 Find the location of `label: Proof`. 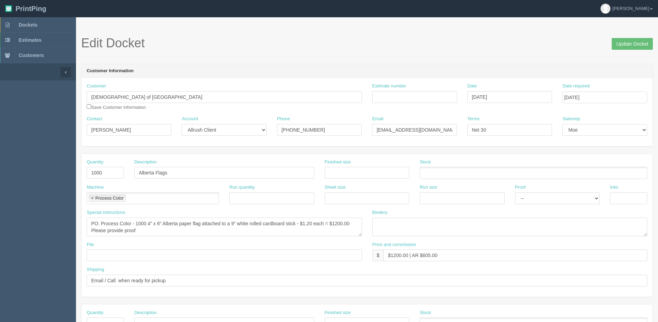

label: Proof is located at coordinates (520, 187).